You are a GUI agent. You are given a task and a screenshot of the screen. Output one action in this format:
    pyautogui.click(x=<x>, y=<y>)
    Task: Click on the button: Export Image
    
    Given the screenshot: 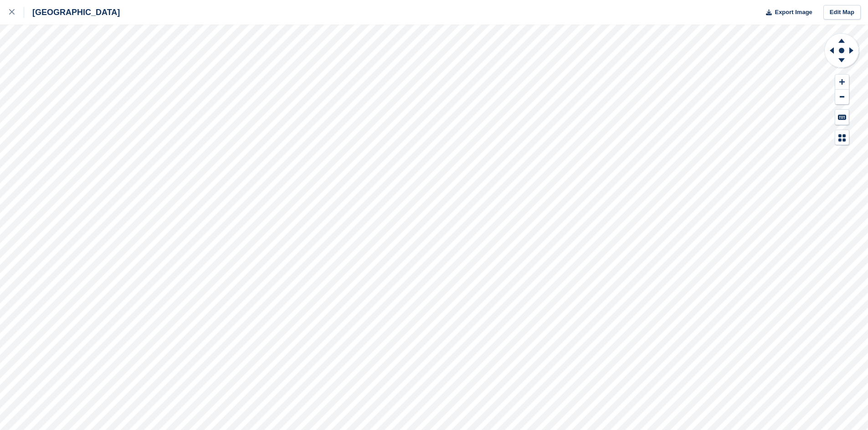 What is the action you would take?
    pyautogui.click(x=786, y=12)
    